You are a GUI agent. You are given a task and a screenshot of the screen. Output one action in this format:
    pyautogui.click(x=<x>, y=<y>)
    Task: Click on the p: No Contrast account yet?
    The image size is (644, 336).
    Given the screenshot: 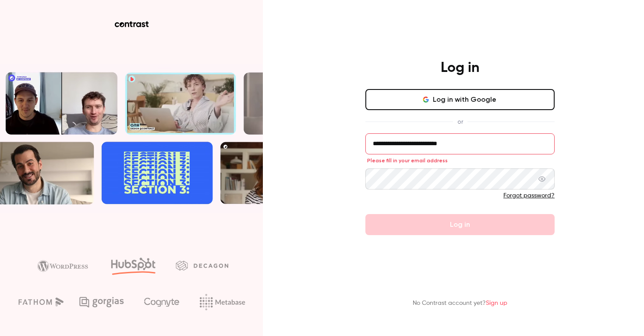 What is the action you would take?
    pyautogui.click(x=460, y=303)
    